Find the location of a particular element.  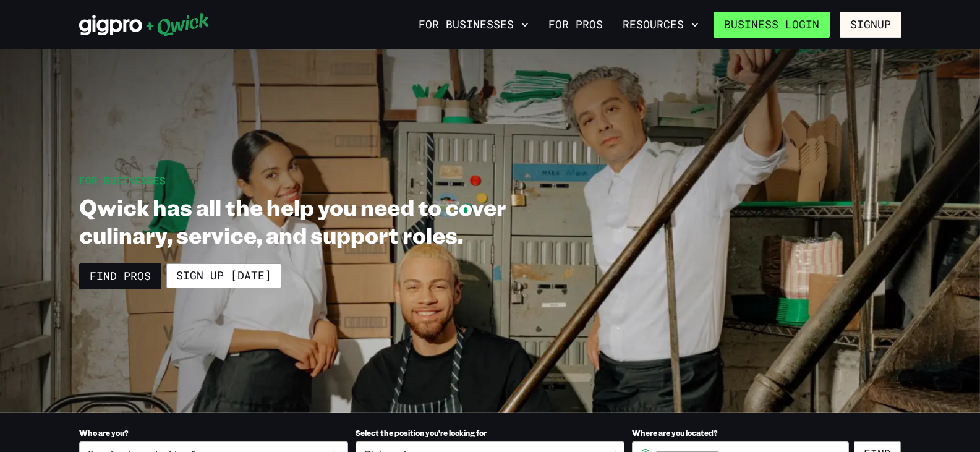

span: For Businesses is located at coordinates (123, 180).